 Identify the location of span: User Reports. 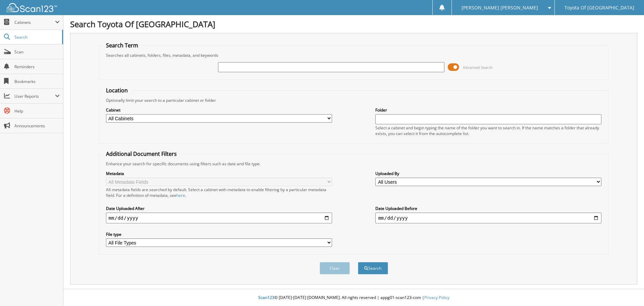
(35, 96).